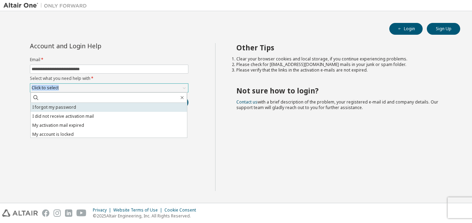 This screenshot has height=223, width=472. What do you see at coordinates (139, 210) in the screenshot?
I see `div: Website Terms of Use` at bounding box center [139, 210].